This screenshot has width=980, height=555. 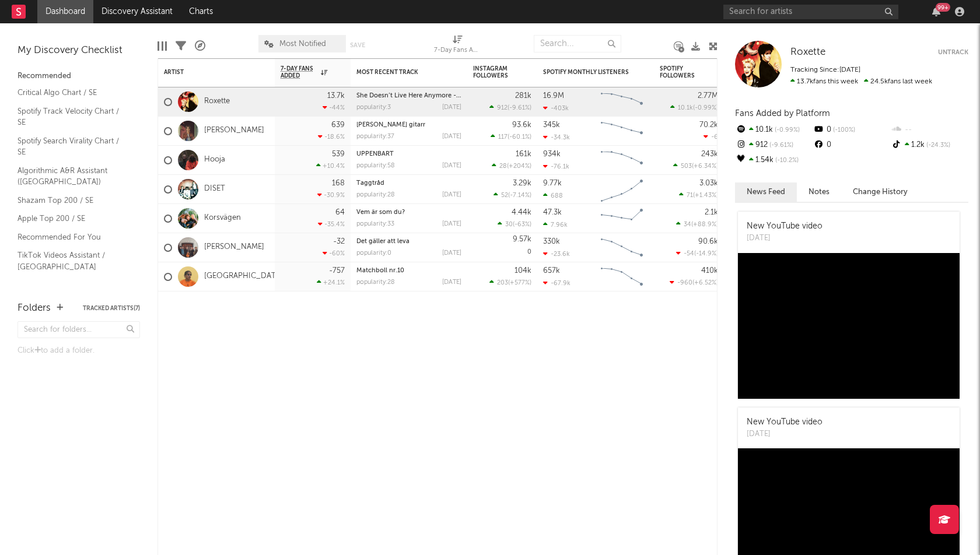 I want to click on span: -14.9 %, so click(x=706, y=254).